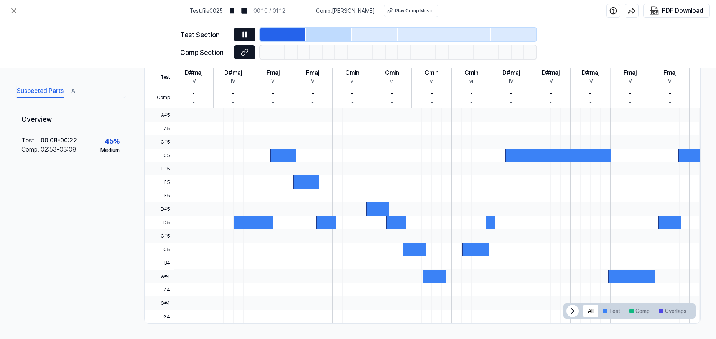 This screenshot has width=716, height=339. Describe the element at coordinates (682, 11) in the screenshot. I see `div: PDF Download` at that location.